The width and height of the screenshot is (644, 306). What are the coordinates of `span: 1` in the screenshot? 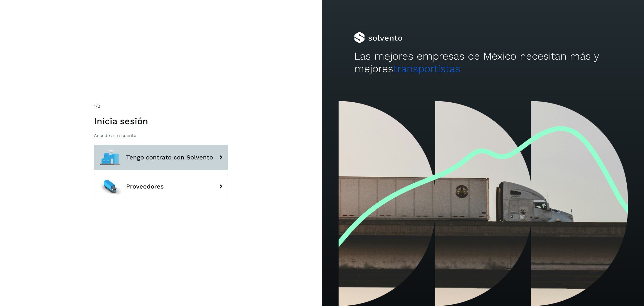 It's located at (95, 106).